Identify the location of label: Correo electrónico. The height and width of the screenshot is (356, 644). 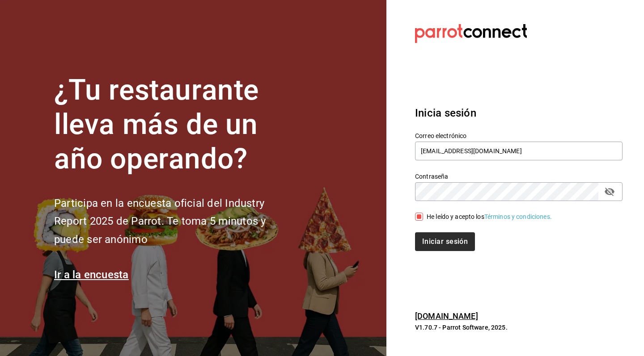
(518, 136).